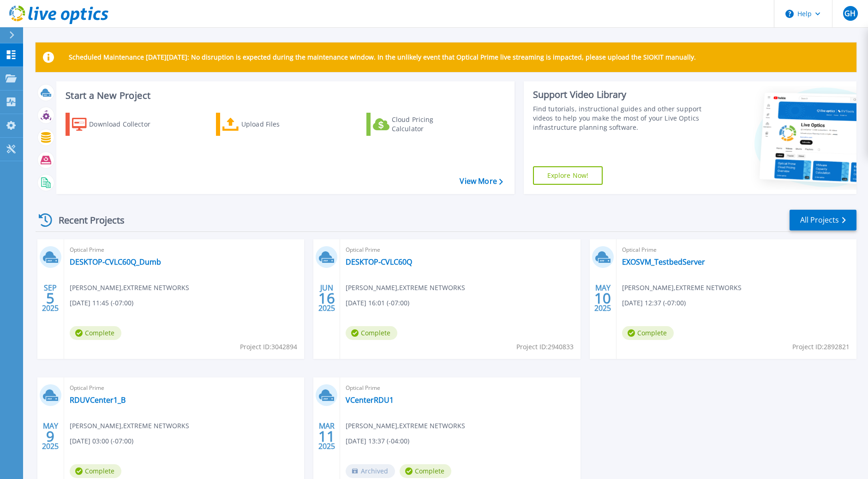 The width and height of the screenshot is (868, 479). Describe the element at coordinates (568, 175) in the screenshot. I see `a: Explore Now!` at that location.